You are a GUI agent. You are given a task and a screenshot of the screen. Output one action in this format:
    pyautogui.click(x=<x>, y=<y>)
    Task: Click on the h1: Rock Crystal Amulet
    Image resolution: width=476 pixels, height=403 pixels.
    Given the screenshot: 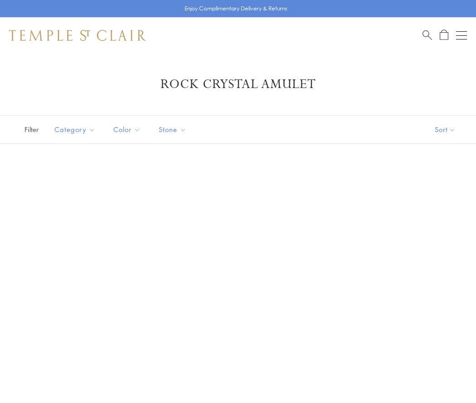 What is the action you would take?
    pyautogui.click(x=238, y=84)
    